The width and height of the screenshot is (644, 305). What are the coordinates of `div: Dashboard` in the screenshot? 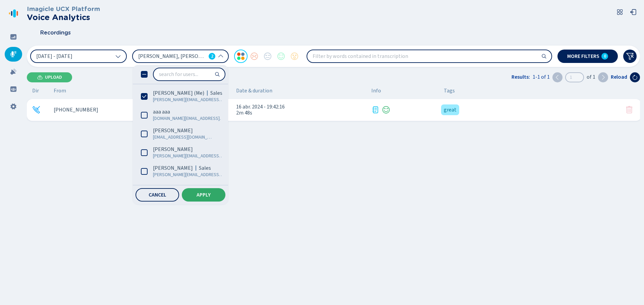 It's located at (13, 37).